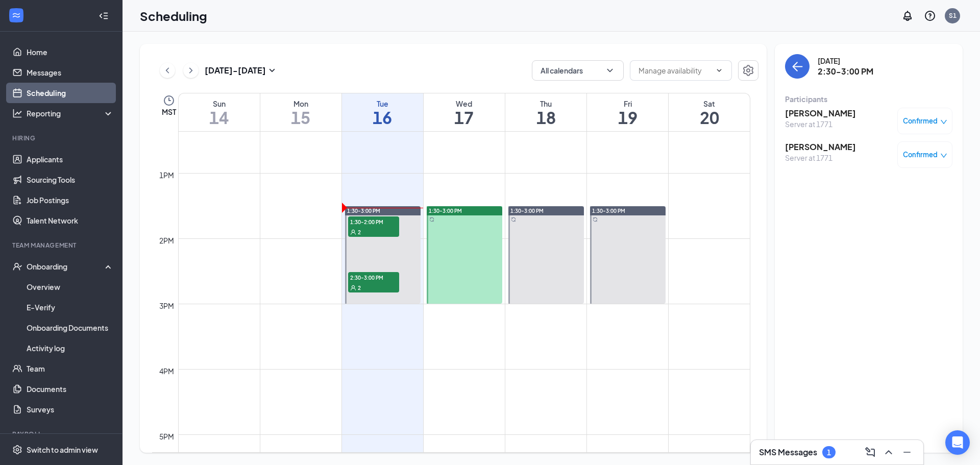 The height and width of the screenshot is (465, 980). I want to click on a: Sourcing Tools, so click(70, 180).